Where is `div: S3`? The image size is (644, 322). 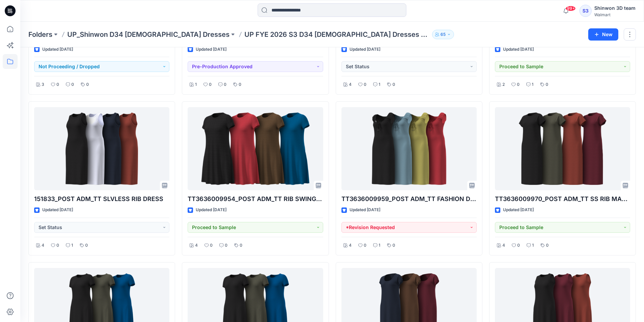 div: S3 is located at coordinates (586, 11).